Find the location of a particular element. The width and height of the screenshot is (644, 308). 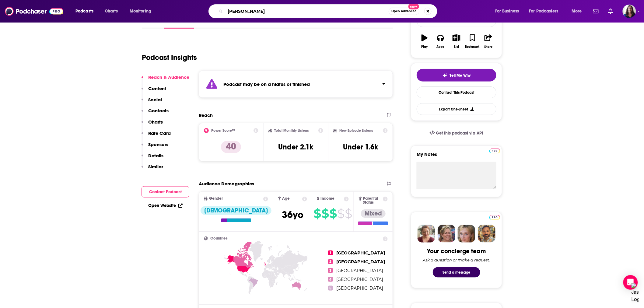

button: tell me why sparkleTell Me Why is located at coordinates (457, 75).